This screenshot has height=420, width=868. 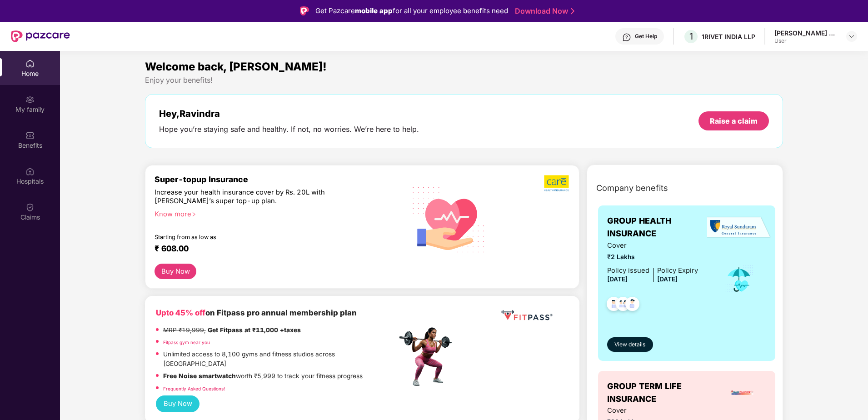 What do you see at coordinates (256, 237) in the screenshot?
I see `div: Starting from as low as` at bounding box center [256, 237].